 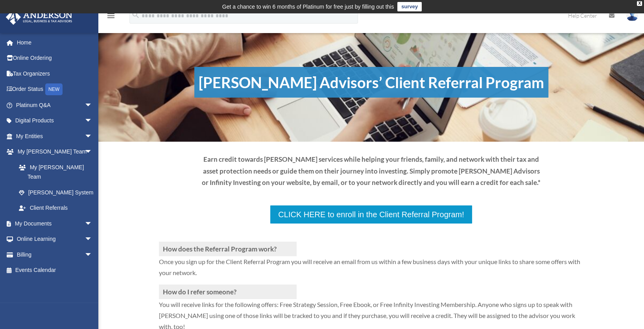 What do you see at coordinates (136, 15) in the screenshot?
I see `i: search` at bounding box center [136, 15].